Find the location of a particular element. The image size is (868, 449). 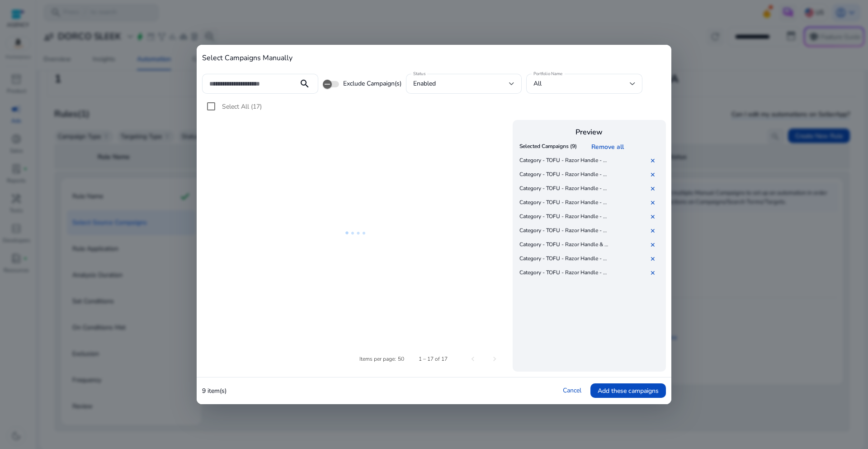

p: 9 item(s) is located at coordinates (214, 390).